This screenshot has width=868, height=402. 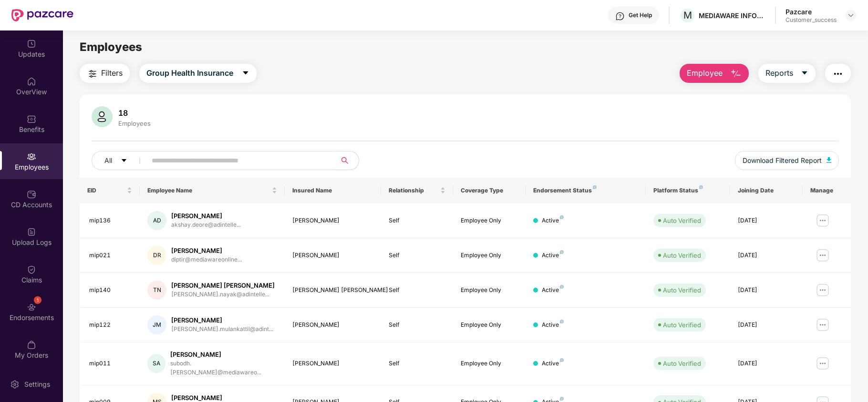 What do you see at coordinates (732, 16) in the screenshot?
I see `div: MEDIAWARE INFOTECH PRIVATE LIMITED` at bounding box center [732, 16].